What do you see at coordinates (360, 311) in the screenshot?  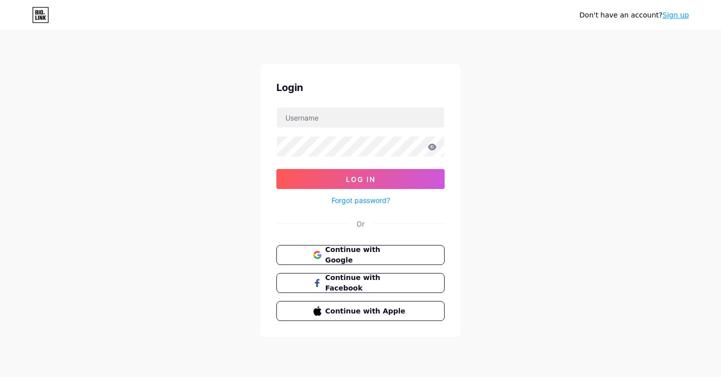 I see `button: Continue with Apple` at bounding box center [360, 311].